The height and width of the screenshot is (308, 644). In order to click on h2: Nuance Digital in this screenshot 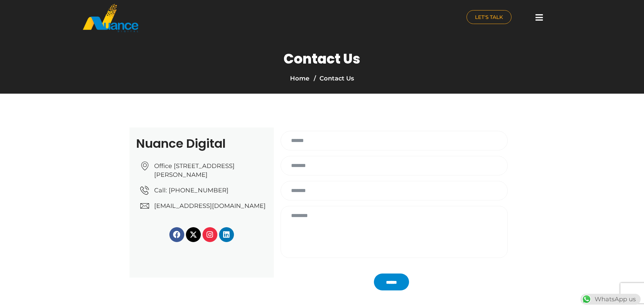, I will do `click(201, 143)`.